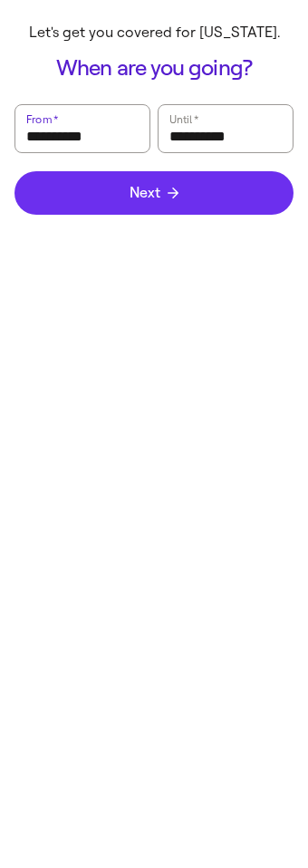 The width and height of the screenshot is (308, 868). I want to click on label: From, so click(42, 119).